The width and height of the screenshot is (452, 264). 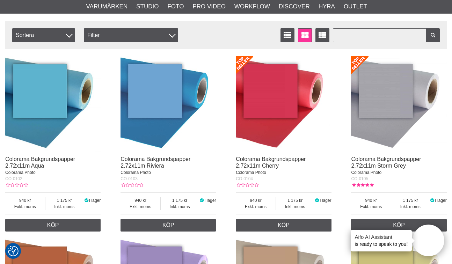 I want to click on img: Colorama Bakgrundspapper 2.72x11m Storm Grey, so click(x=398, y=104).